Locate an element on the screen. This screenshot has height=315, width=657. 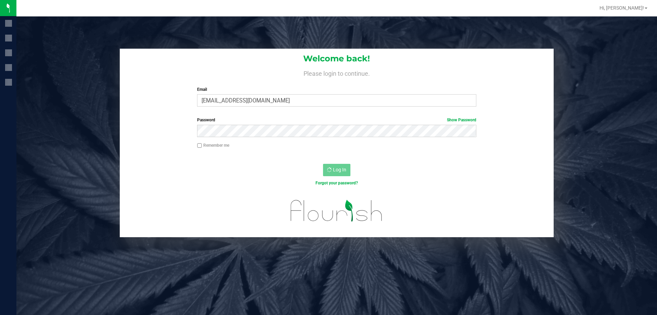
a: Forgot your password? is located at coordinates (337, 183).